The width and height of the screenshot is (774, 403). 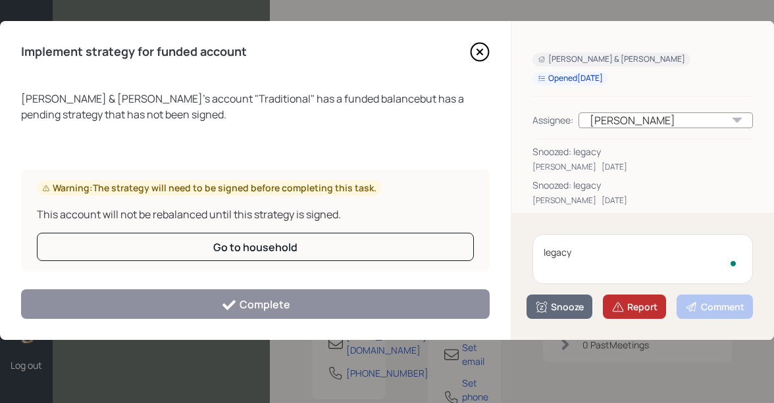 I want to click on div: Warning: The strategy will need to be signed before completing this task., so click(x=209, y=188).